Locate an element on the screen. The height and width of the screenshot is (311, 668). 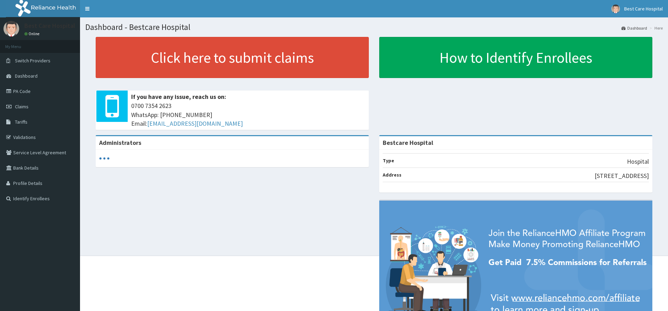
a: Online is located at coordinates (33, 34).